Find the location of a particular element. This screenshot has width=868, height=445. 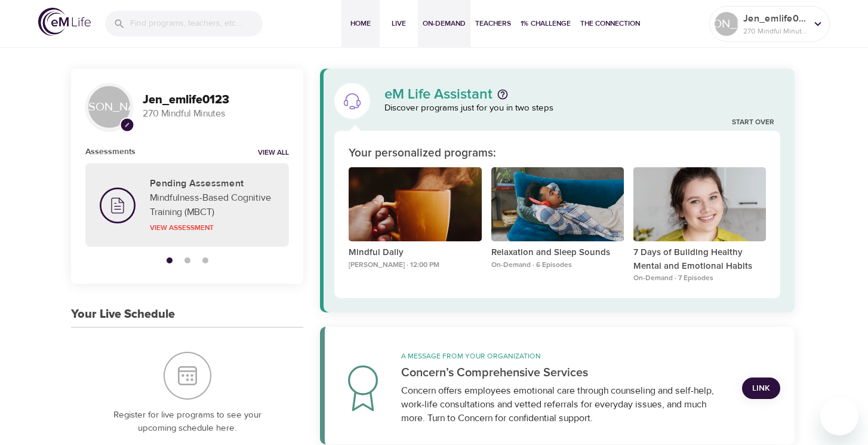

div: Concern offers employees emotional care through counseling and self-help, work-life consultations... is located at coordinates (564, 404).